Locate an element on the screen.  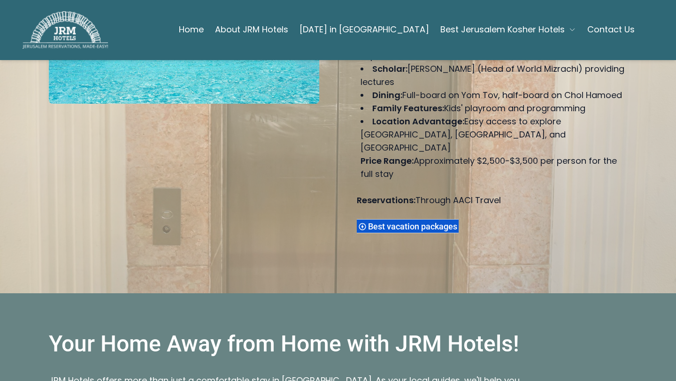
strong: Dining: is located at coordinates (387, 95).